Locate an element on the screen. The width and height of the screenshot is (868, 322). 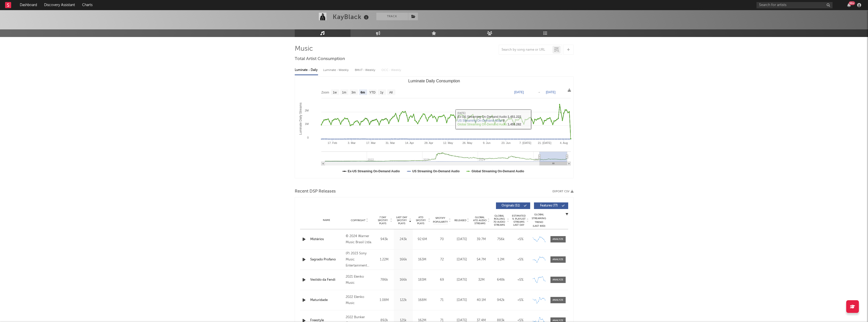
text: 1M is located at coordinates (306, 124).